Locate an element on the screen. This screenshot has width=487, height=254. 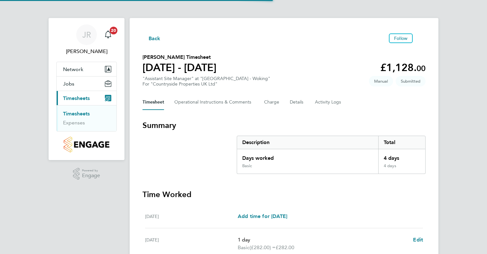
a: Go to home page is located at coordinates (86, 144).